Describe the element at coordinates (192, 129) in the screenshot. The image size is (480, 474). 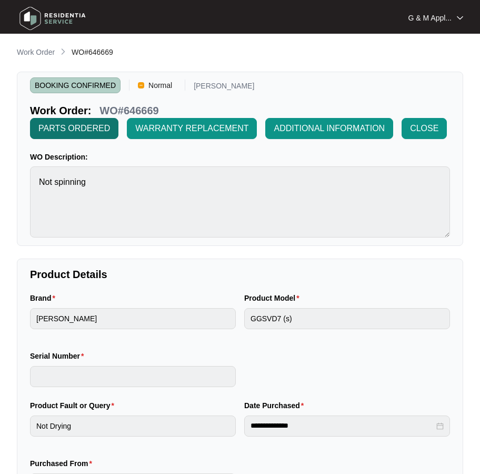
I see `button: WARRANTY REPLACEMENT` at that location.